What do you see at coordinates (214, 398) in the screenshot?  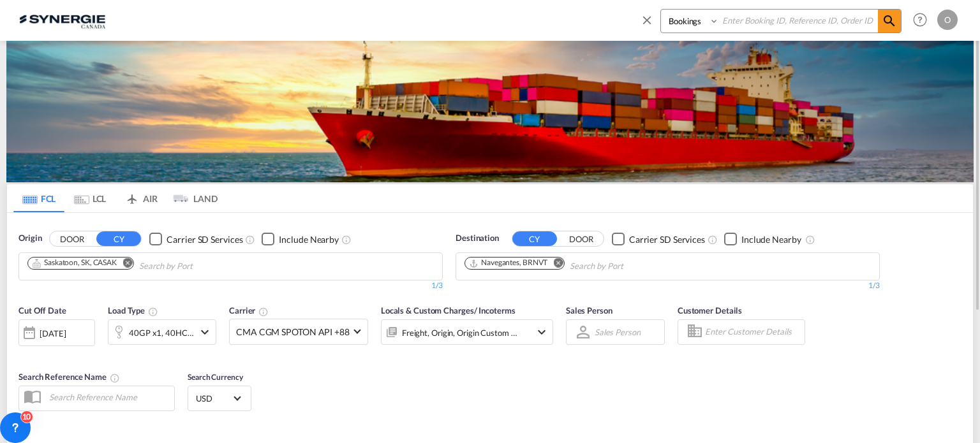 I see `span: USD` at bounding box center [214, 398].